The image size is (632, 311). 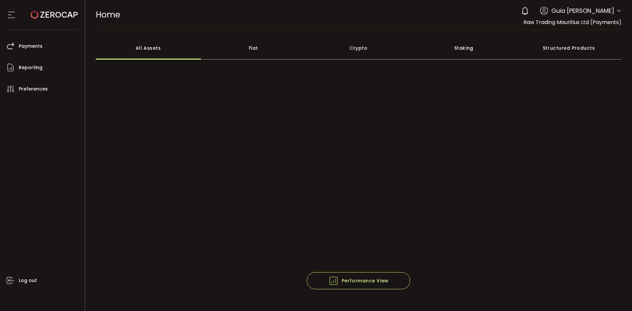 What do you see at coordinates (28, 281) in the screenshot?
I see `span: Log out` at bounding box center [28, 281].